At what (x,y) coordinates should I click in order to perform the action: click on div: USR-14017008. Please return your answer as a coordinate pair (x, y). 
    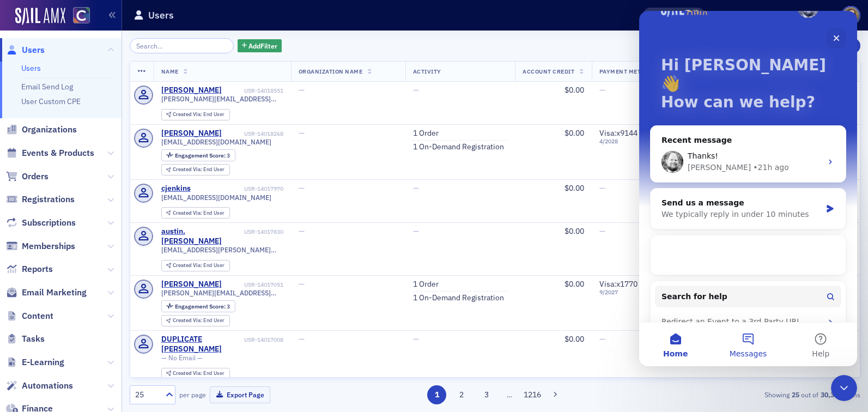
    Looking at the image, I should click on (264, 340).